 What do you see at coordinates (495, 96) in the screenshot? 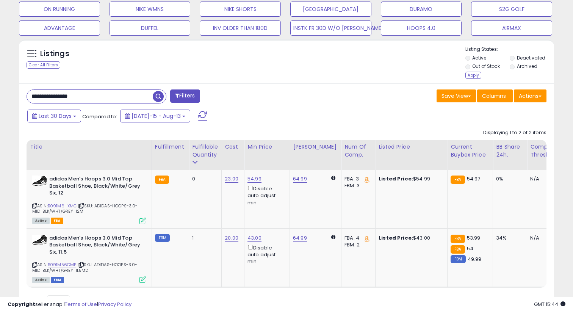
I see `button: Columns` at bounding box center [495, 96].